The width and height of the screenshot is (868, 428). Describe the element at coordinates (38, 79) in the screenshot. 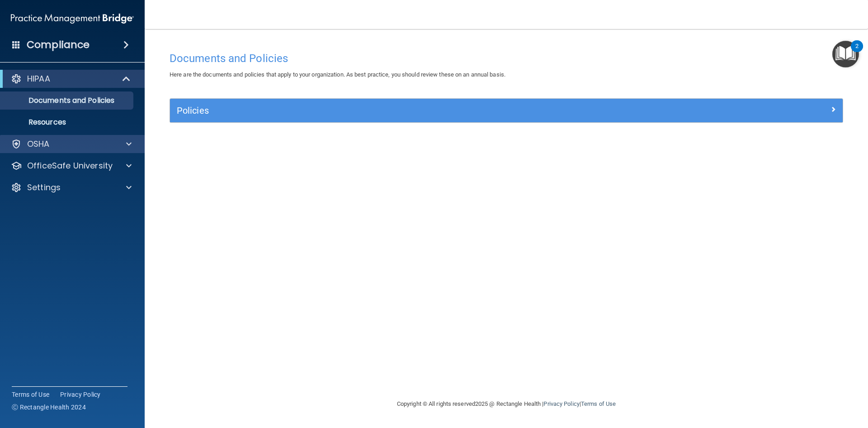

I see `p: HIPAA` at that location.